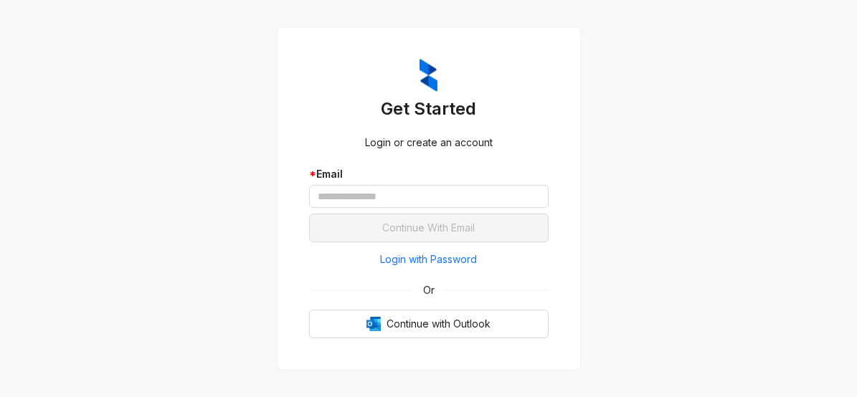 Image resolution: width=857 pixels, height=397 pixels. What do you see at coordinates (429, 260) in the screenshot?
I see `button: Login with Password` at bounding box center [429, 260].